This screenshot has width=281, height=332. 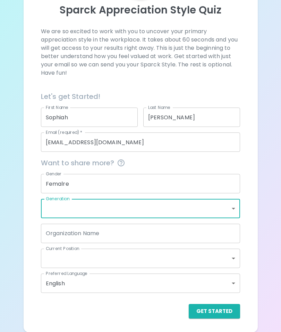 What do you see at coordinates (64, 132) in the screenshot?
I see `label: Email (required)` at bounding box center [64, 132].